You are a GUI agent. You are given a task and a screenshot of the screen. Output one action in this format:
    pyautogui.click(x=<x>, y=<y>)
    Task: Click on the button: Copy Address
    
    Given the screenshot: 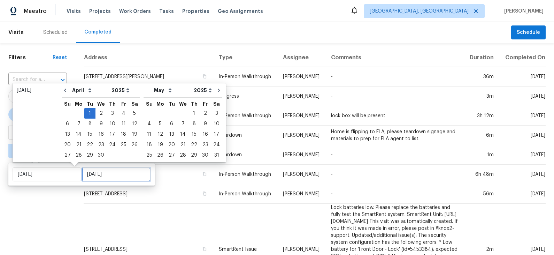 What is the action you would take?
    pyautogui.click(x=205, y=249)
    